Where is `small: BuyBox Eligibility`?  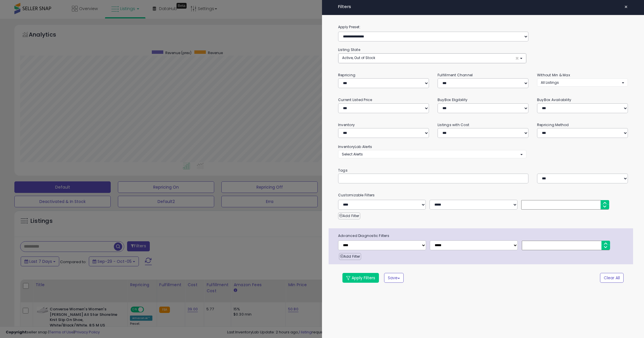 small: BuyBox Eligibility is located at coordinates (452, 99).